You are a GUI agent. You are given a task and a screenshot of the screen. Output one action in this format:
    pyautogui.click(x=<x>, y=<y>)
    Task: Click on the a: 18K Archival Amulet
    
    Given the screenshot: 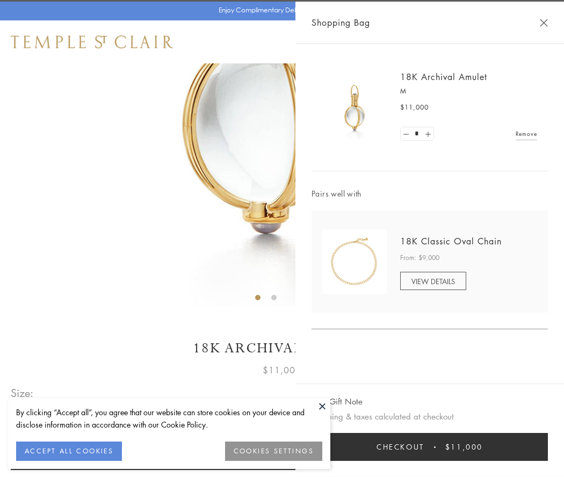 What is the action you would take?
    pyautogui.click(x=444, y=77)
    